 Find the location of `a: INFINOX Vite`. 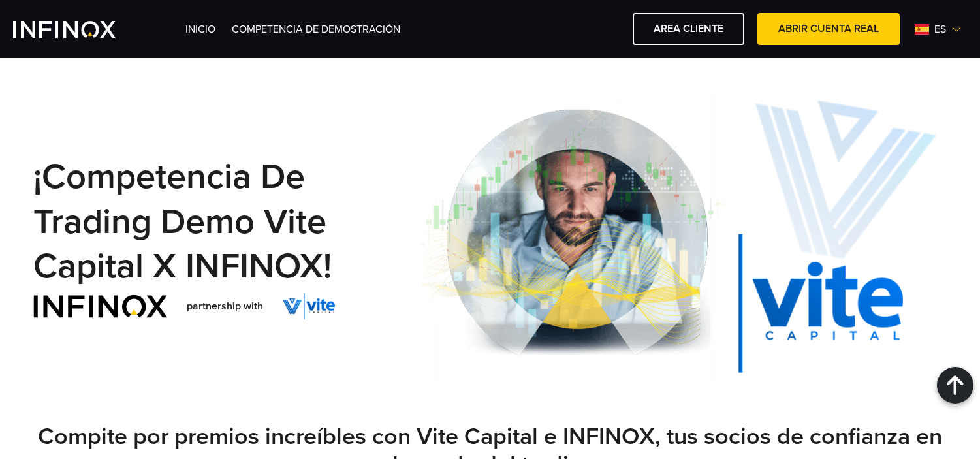

a: INFINOX Vite is located at coordinates (80, 29).